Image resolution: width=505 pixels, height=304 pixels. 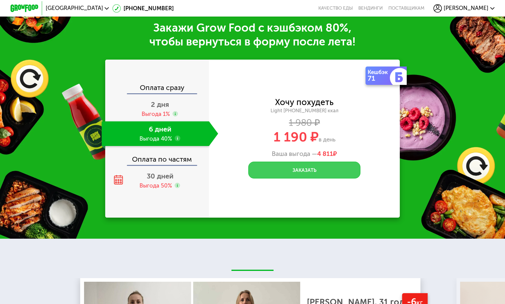 I want to click on span: 2 дня, so click(x=160, y=104).